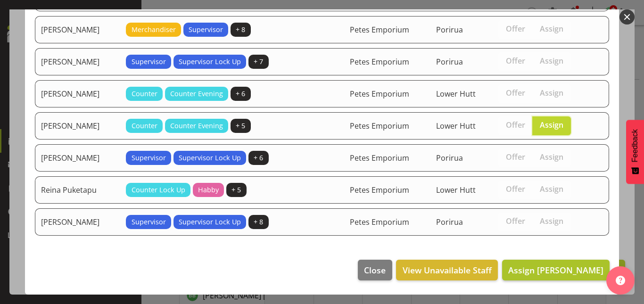 This screenshot has width=644, height=304. I want to click on span: Habby, so click(209, 190).